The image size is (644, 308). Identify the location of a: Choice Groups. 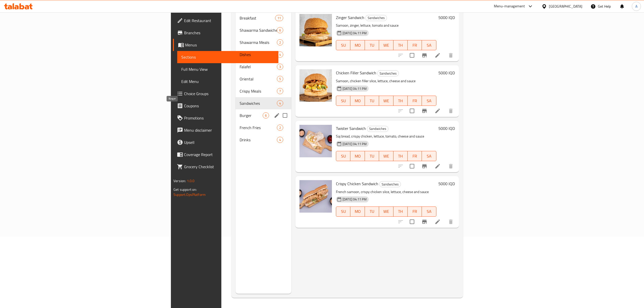
(226, 94).